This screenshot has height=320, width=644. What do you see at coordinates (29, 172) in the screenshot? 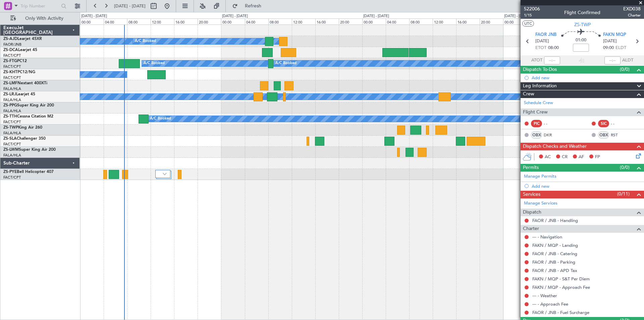
I see `a: ZS-PYEBell Helicopter 407` at bounding box center [29, 172].